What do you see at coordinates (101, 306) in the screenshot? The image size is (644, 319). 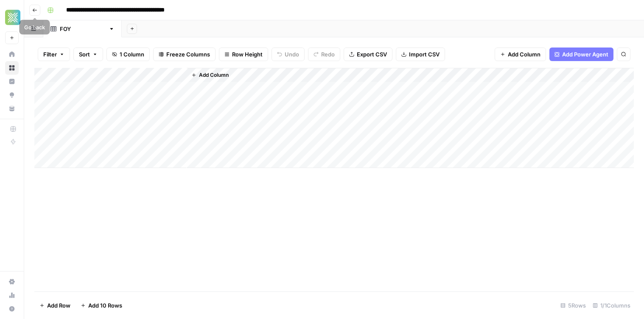 I see `button: Add 10 Rows` at bounding box center [101, 306].